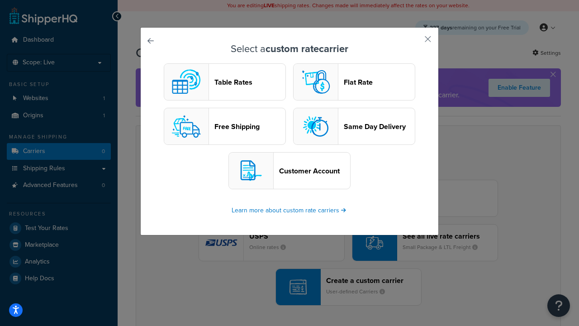 This screenshot has width=579, height=326. What do you see at coordinates (316, 82) in the screenshot?
I see `img: flat logo` at bounding box center [316, 82].